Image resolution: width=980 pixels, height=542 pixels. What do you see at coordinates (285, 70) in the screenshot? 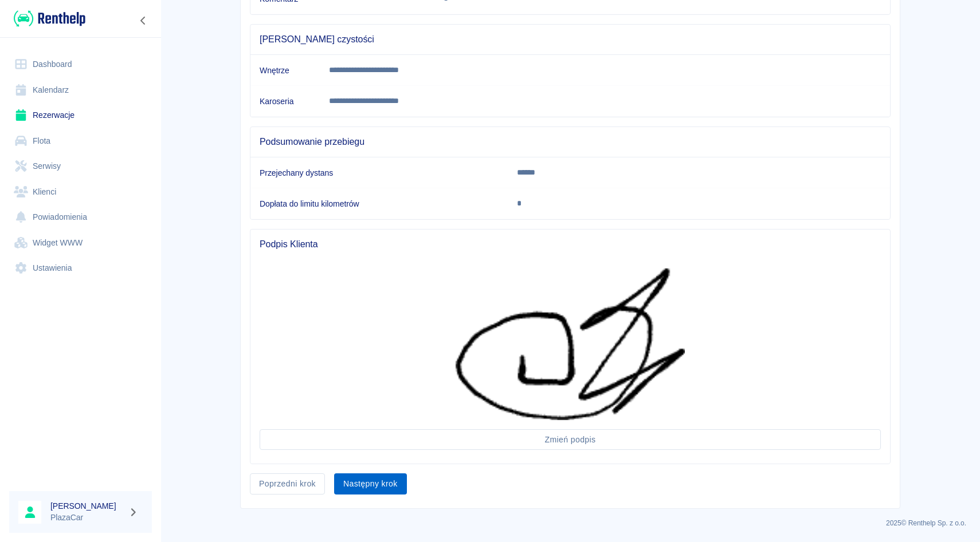
I see `h6: Wnętrze` at bounding box center [285, 70].